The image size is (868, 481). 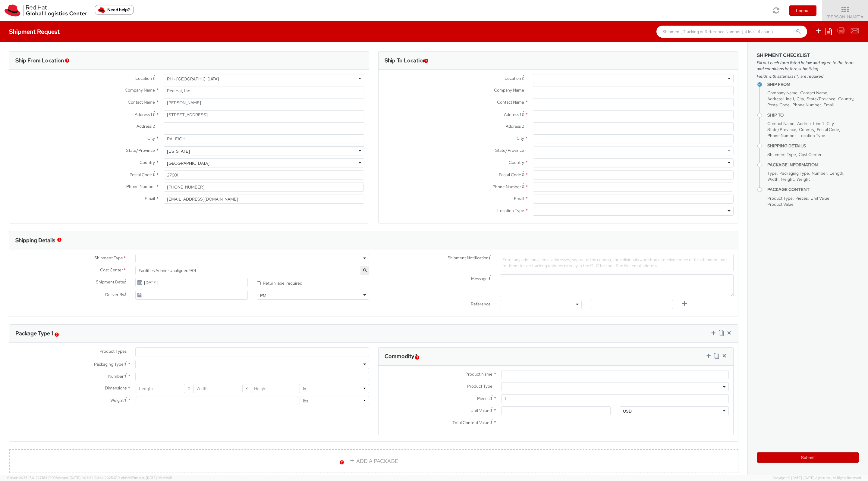 What do you see at coordinates (772, 173) in the screenshot?
I see `span: Type` at bounding box center [772, 173].